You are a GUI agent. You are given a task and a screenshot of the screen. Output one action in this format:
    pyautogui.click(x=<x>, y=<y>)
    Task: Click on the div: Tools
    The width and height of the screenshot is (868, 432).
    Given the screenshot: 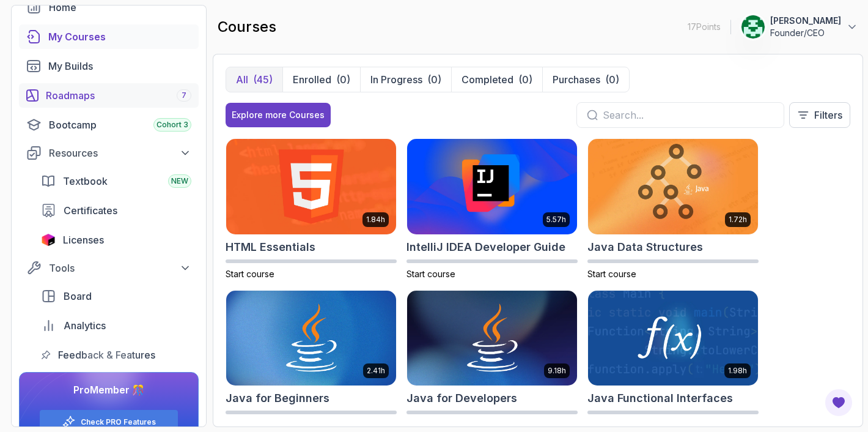 What is the action you would take?
    pyautogui.click(x=120, y=267)
    